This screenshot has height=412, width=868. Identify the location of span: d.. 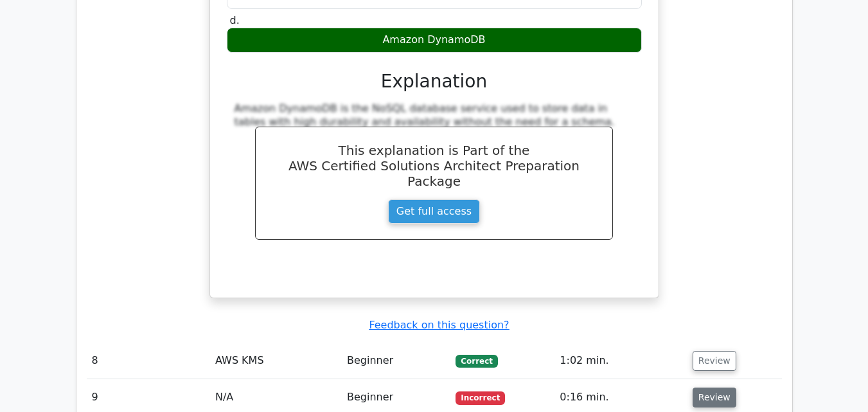
(235, 20).